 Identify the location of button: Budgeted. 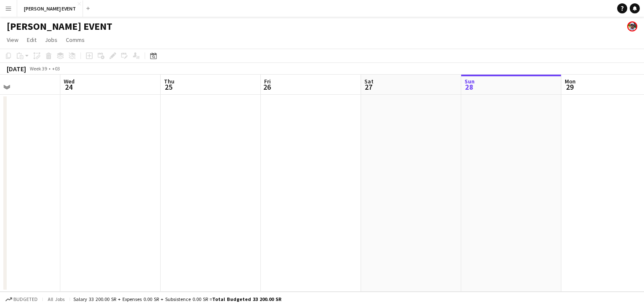
(22, 299).